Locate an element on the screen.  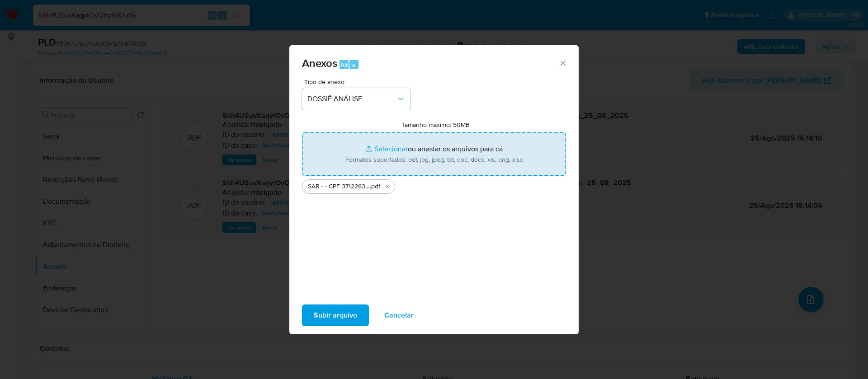
ul: Arquivos selecionados is located at coordinates (434, 184).